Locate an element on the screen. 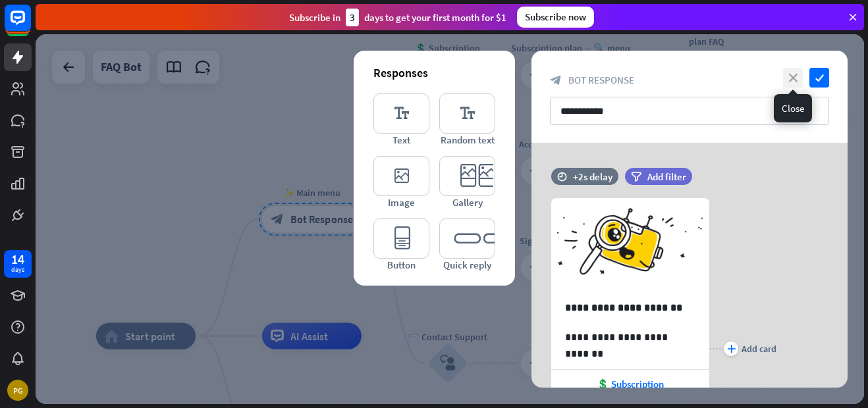  i: filter is located at coordinates (636, 176).